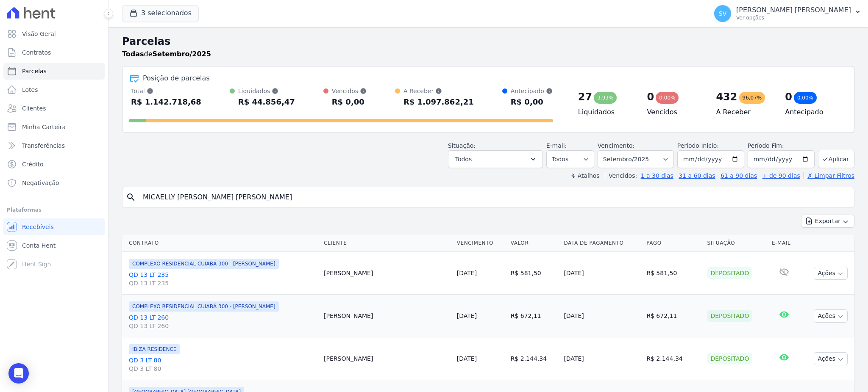  I want to click on span: Negativação, so click(41, 183).